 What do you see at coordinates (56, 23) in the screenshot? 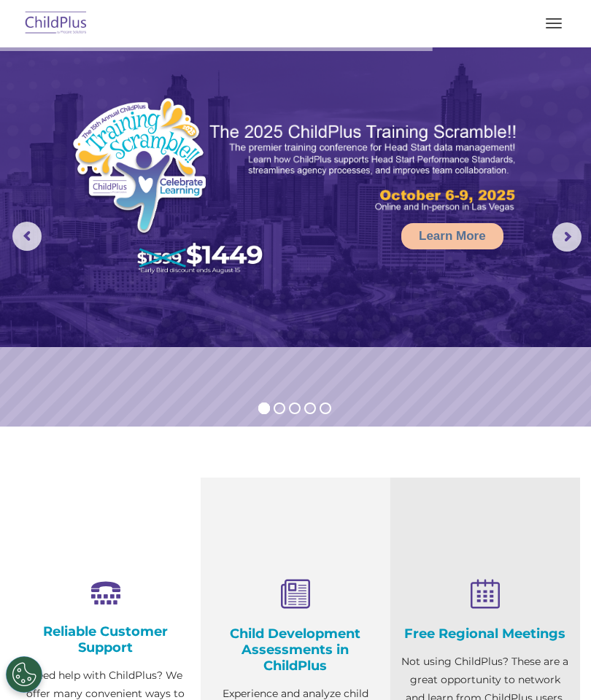
I see `img: ChildPlus by Procare Solutions` at bounding box center [56, 23].